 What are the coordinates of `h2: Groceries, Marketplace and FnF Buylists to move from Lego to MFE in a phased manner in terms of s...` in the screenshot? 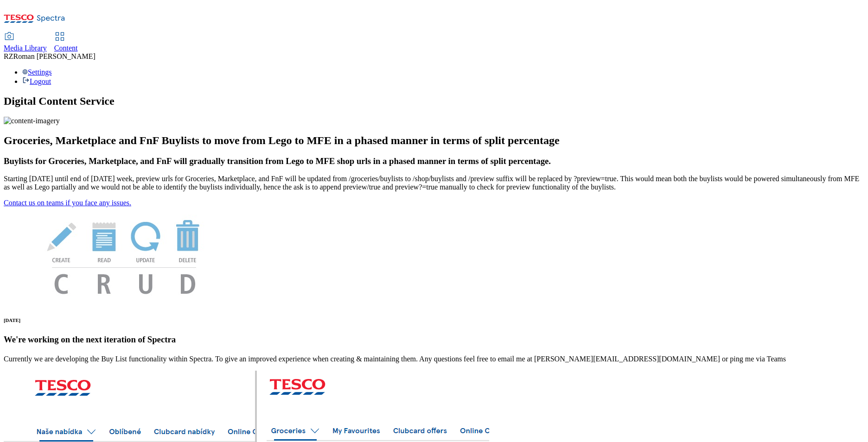 It's located at (434, 140).